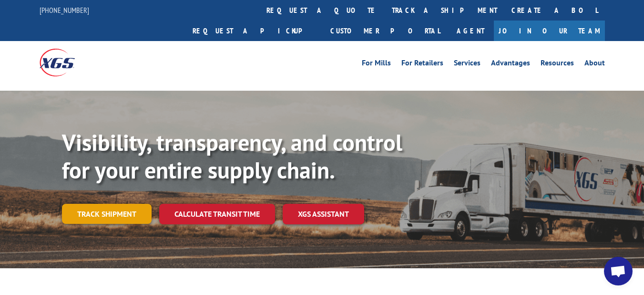  I want to click on a: Calculate transit time, so click(217, 214).